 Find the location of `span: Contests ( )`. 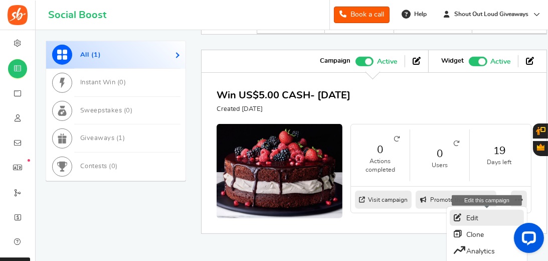

span: Contests ( ) is located at coordinates (99, 165).